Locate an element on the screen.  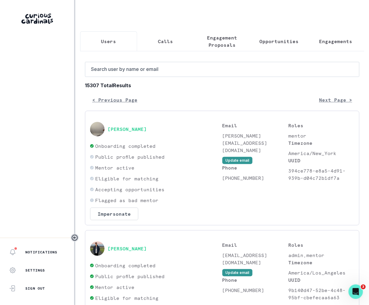
p: mentor is located at coordinates (321, 136).